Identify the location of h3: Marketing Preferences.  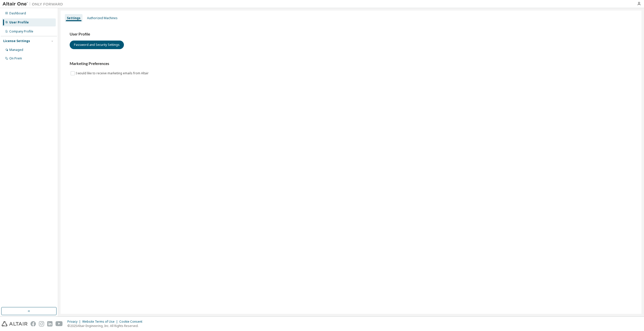
(351, 64).